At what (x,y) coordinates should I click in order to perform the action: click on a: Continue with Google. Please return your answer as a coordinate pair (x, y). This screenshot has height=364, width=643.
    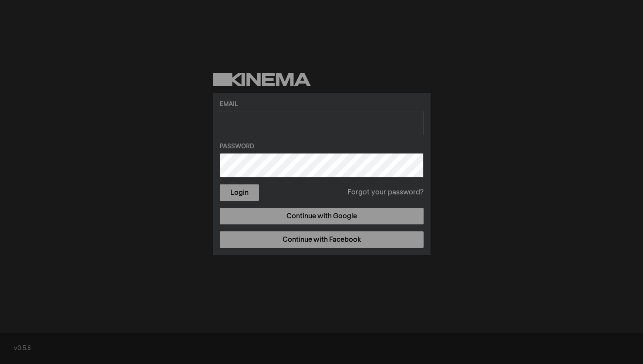
    Looking at the image, I should click on (322, 216).